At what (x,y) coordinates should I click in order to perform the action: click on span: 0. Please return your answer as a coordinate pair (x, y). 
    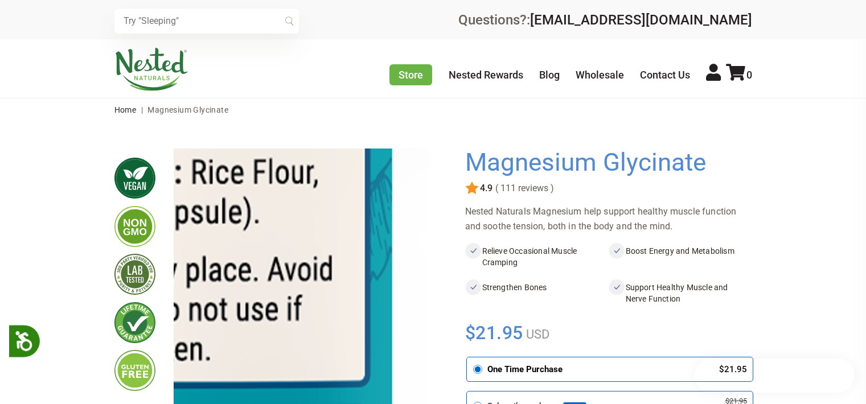
    Looking at the image, I should click on (750, 75).